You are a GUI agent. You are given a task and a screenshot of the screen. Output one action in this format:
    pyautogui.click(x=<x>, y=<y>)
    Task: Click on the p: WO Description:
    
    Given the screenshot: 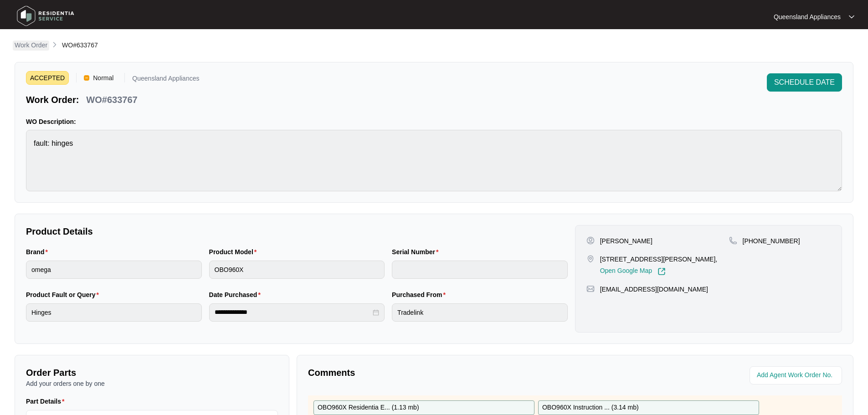 What is the action you would take?
    pyautogui.click(x=434, y=121)
    